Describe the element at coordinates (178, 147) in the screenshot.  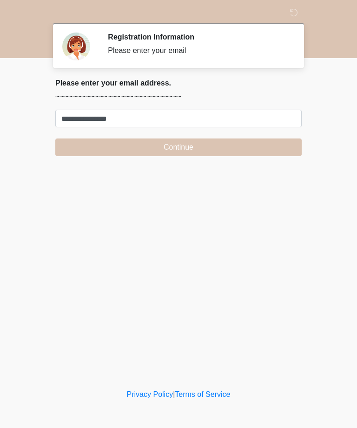
I see `button: Continue` at that location.